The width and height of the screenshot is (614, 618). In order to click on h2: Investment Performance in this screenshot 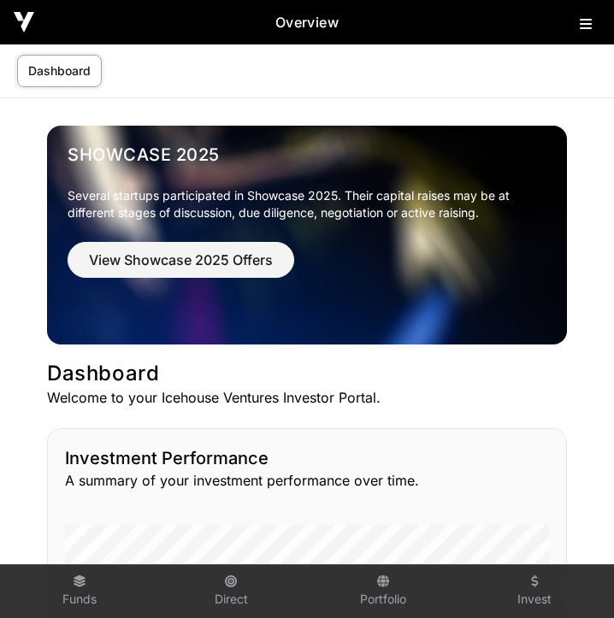, I will do `click(307, 458)`.